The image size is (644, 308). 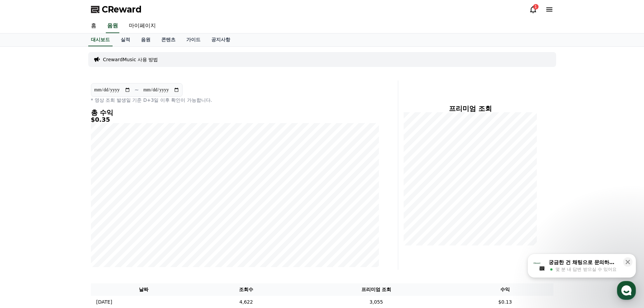 I want to click on h4: 프리미엄 조회, so click(x=470, y=108).